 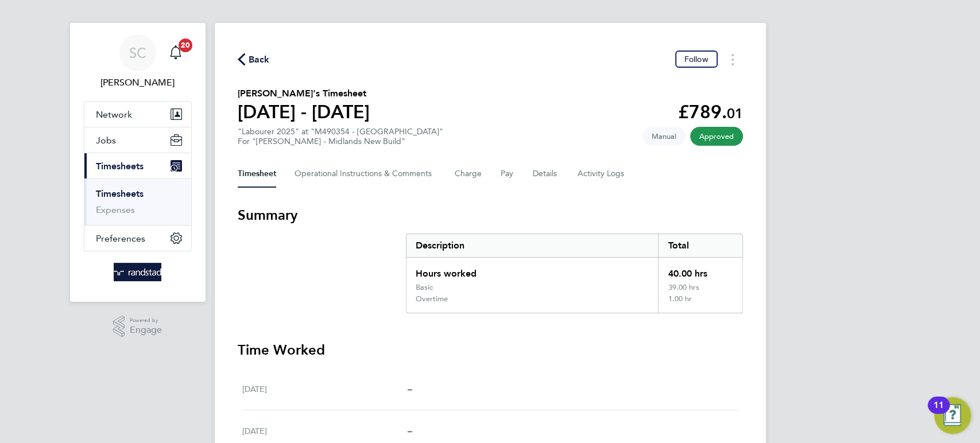 What do you see at coordinates (254, 60) in the screenshot?
I see `button: Back` at bounding box center [254, 60].